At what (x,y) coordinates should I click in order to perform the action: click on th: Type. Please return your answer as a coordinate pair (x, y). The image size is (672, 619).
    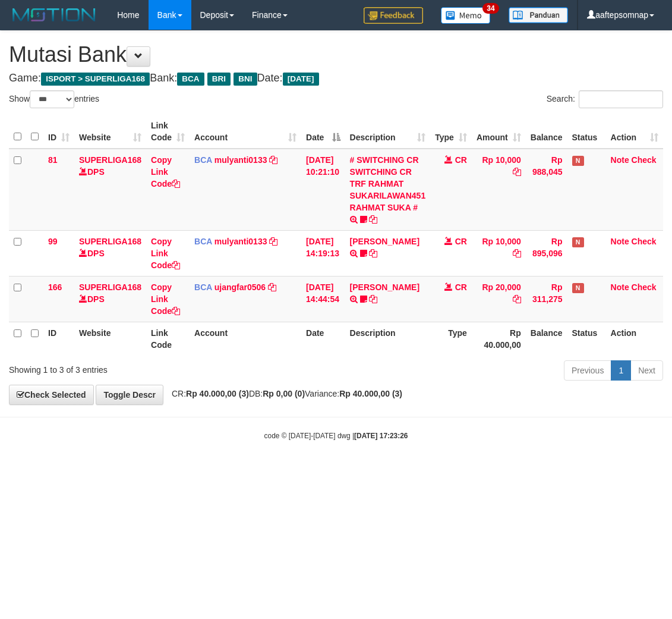
    Looking at the image, I should click on (451, 338).